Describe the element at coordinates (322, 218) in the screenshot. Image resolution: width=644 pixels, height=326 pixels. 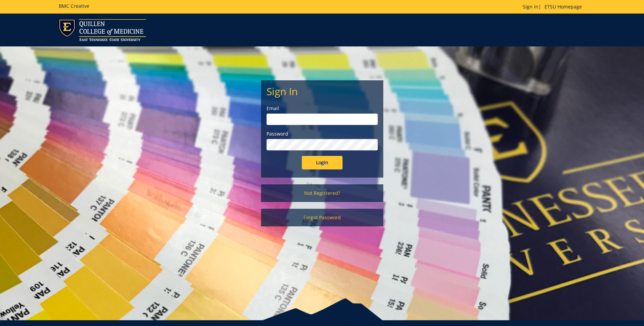
I see `a: Forgot Password` at that location.